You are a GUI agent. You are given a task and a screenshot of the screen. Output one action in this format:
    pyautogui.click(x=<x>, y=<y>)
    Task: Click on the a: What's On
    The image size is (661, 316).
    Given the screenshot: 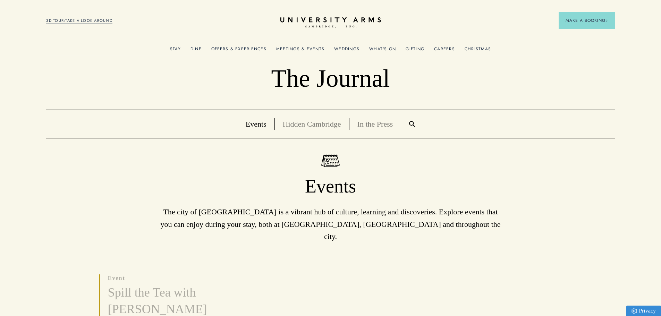 What is the action you would take?
    pyautogui.click(x=383, y=51)
    